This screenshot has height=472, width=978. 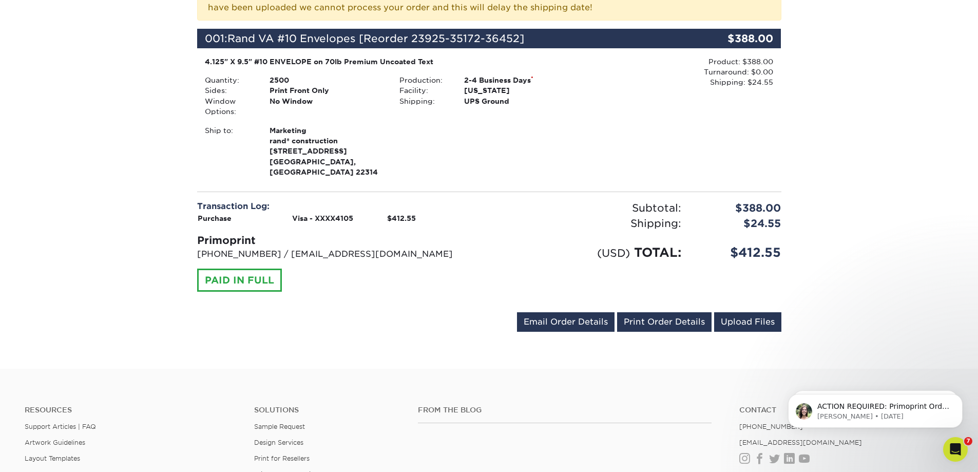 What do you see at coordinates (589, 208) in the screenshot?
I see `div: Subtotal:` at bounding box center [589, 208].